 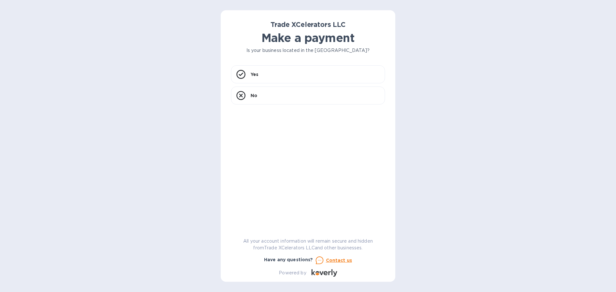 What do you see at coordinates (254, 96) in the screenshot?
I see `p: No` at bounding box center [254, 96].